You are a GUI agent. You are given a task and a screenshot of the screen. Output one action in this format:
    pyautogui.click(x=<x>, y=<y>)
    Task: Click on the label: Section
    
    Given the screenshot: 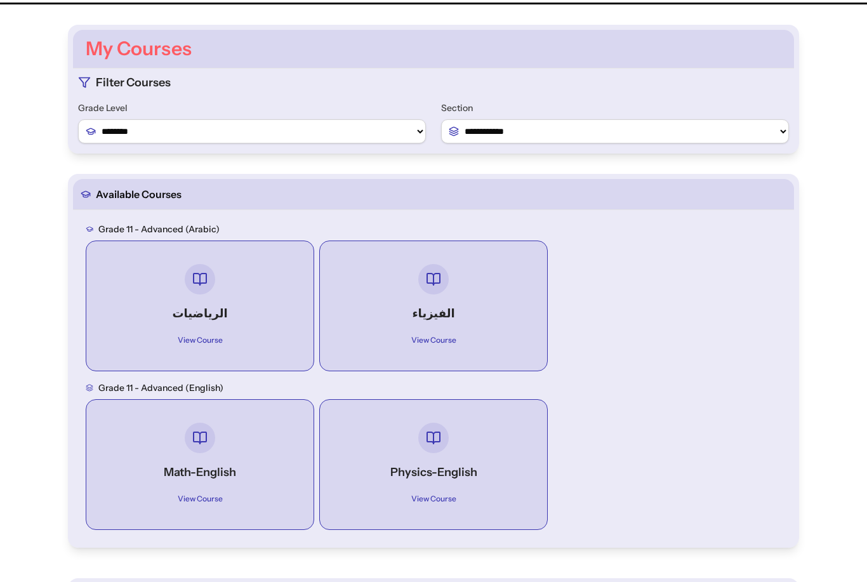 What is the action you would take?
    pyautogui.click(x=615, y=108)
    